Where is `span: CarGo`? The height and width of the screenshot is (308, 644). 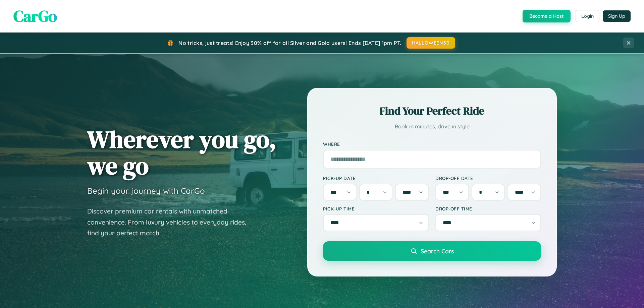
span: CarGo is located at coordinates (35, 16).